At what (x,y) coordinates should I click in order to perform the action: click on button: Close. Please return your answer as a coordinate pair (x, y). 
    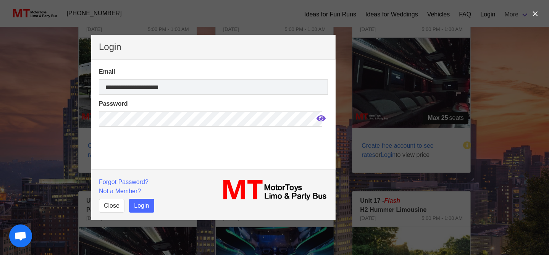
    Looking at the image, I should click on (111, 206).